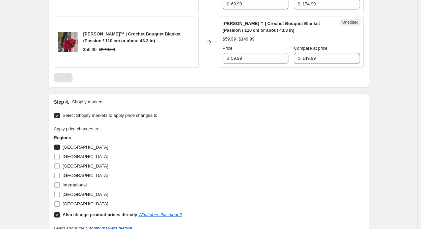  What do you see at coordinates (118, 138) in the screenshot?
I see `h3: Regions` at bounding box center [118, 138].